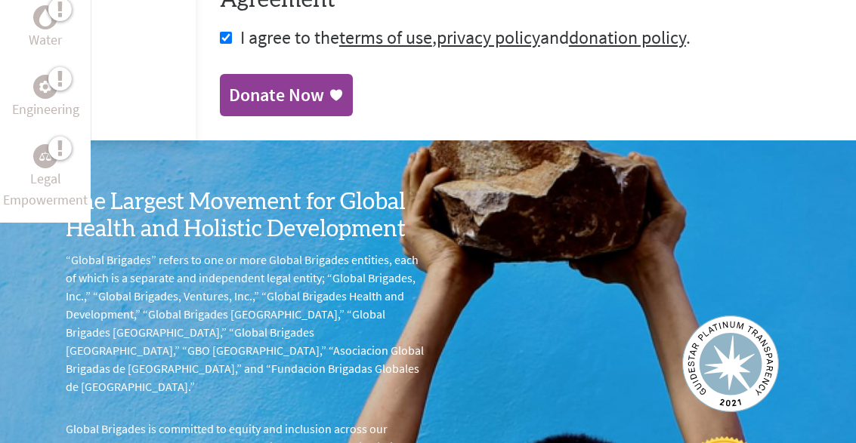  Describe the element at coordinates (45, 87) in the screenshot. I see `div: Engineering` at that location.